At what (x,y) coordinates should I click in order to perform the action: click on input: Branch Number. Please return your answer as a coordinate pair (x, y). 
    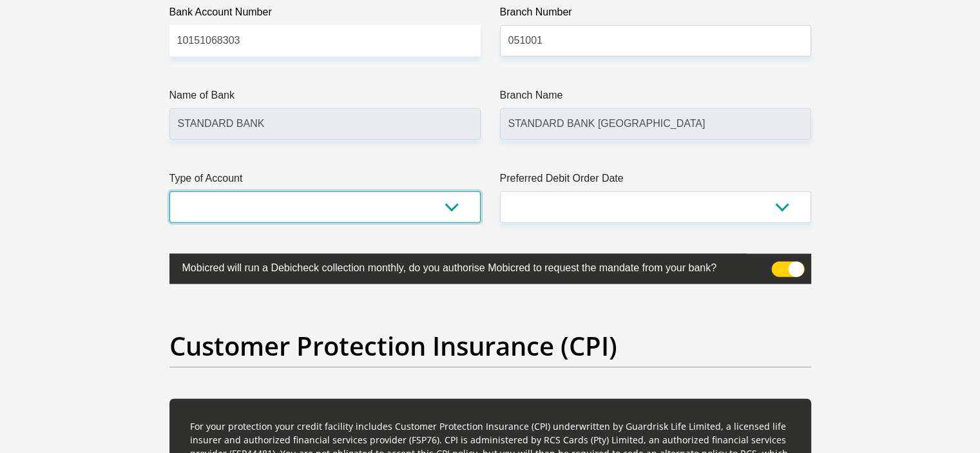
    Looking at the image, I should click on (655, 40).